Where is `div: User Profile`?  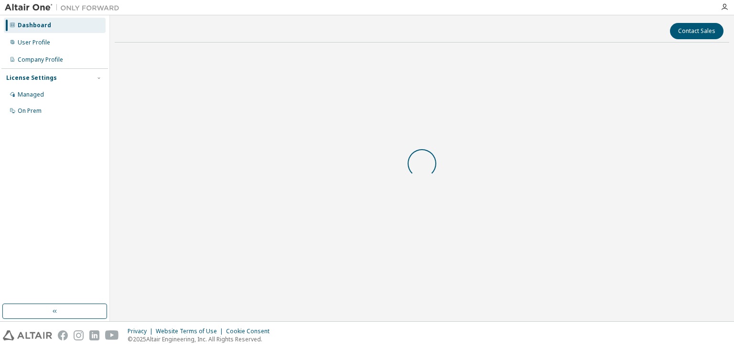
div: User Profile is located at coordinates (34, 43).